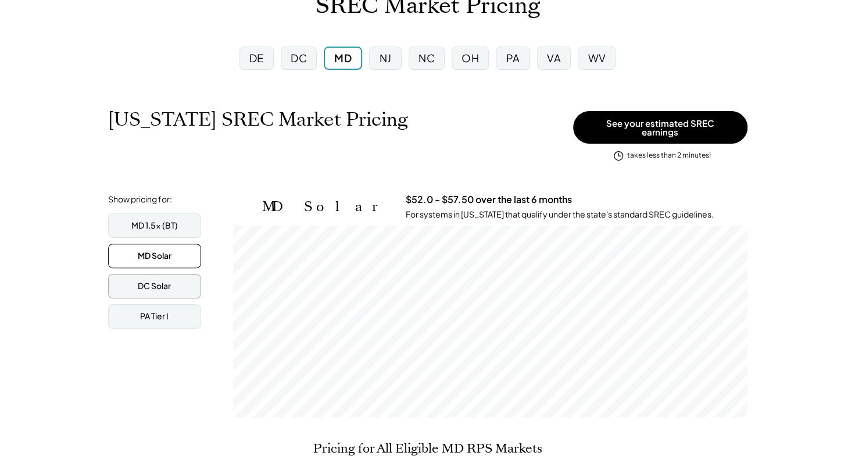 The width and height of the screenshot is (855, 470). I want to click on div: VA, so click(554, 58).